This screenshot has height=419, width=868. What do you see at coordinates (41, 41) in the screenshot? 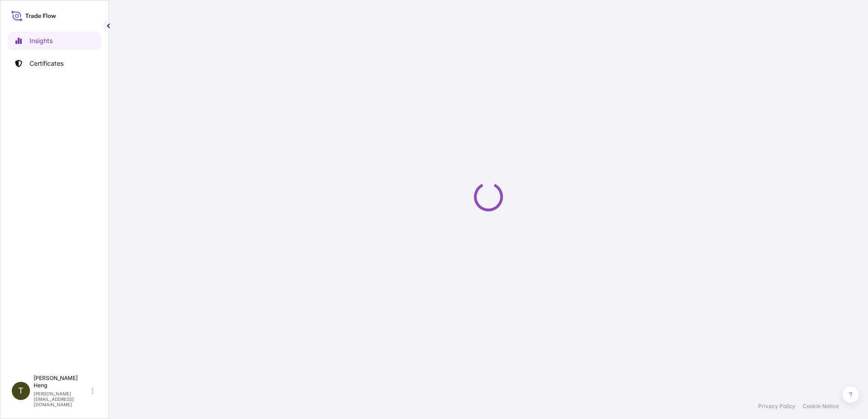
I see `p: Insights` at bounding box center [41, 41].